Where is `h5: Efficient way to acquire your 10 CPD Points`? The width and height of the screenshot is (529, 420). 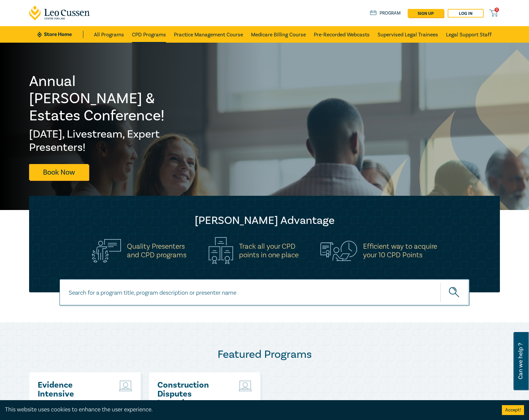 h5: Efficient way to acquire your 10 CPD Points is located at coordinates (400, 251).